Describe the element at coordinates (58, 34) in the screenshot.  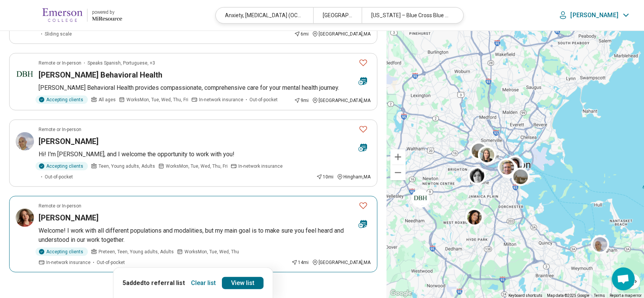
I see `span: Sliding scale` at that location.